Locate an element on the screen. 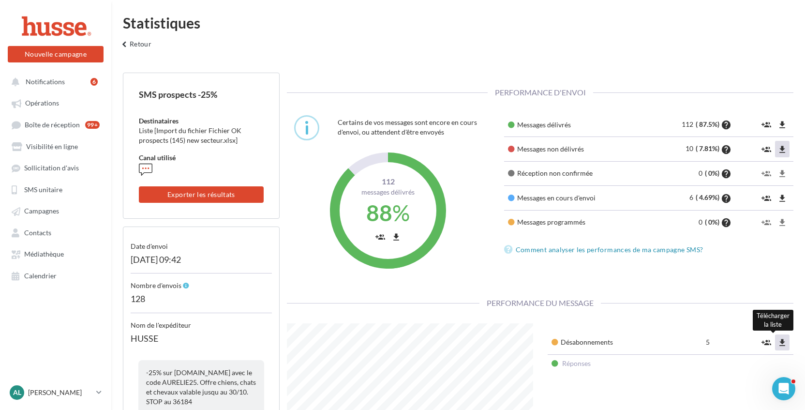 The width and height of the screenshot is (805, 410). td: Réception non confirmée is located at coordinates (576, 173).